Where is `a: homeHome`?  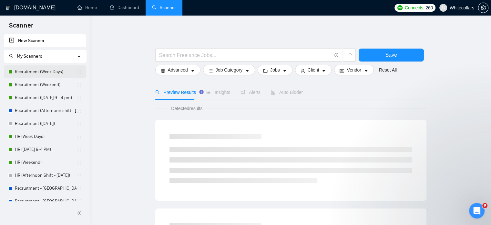 a: homeHome is located at coordinates (87, 7).